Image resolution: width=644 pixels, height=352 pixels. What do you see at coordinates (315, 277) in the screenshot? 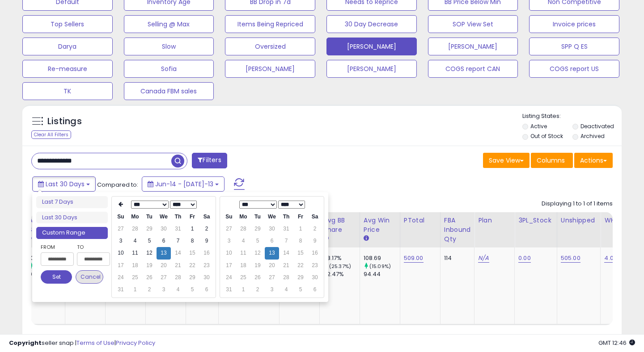
I see `td: 30` at bounding box center [315, 277].